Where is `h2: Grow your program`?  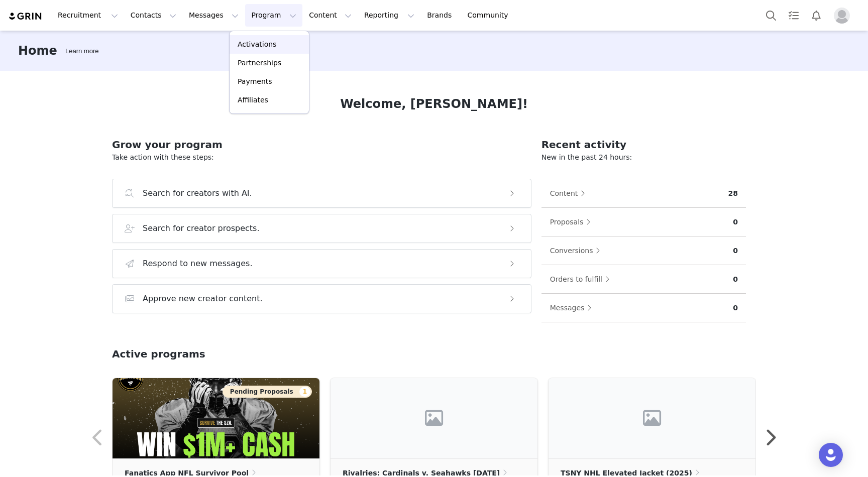
h2: Grow your program is located at coordinates (322, 145).